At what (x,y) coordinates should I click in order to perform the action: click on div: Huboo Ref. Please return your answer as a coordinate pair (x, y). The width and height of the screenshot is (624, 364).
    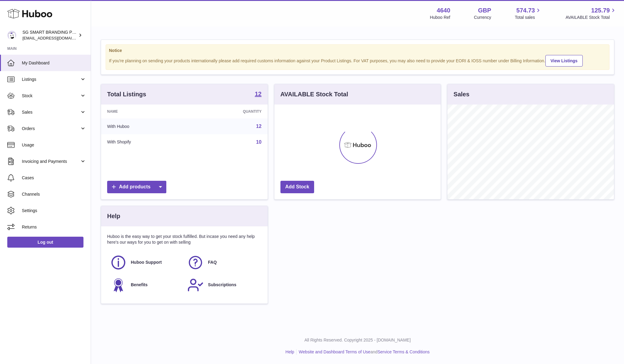
    Looking at the image, I should click on (440, 17).